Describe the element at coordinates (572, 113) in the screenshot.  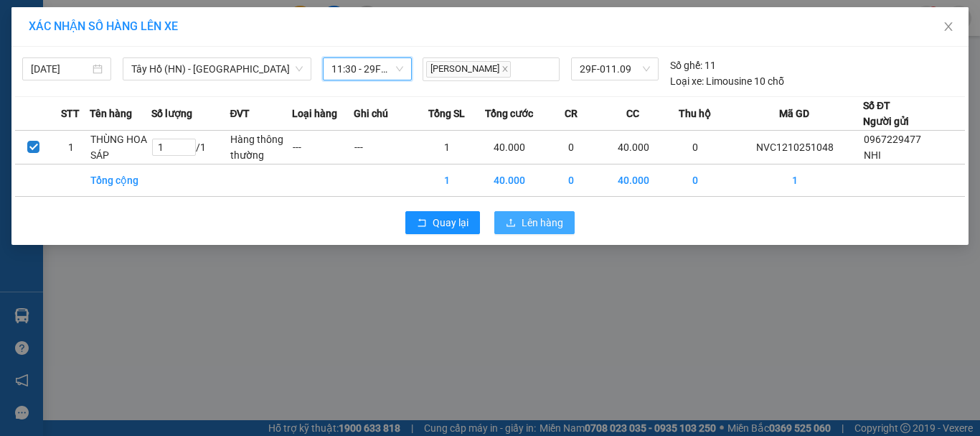
I see `span: CR` at that location.